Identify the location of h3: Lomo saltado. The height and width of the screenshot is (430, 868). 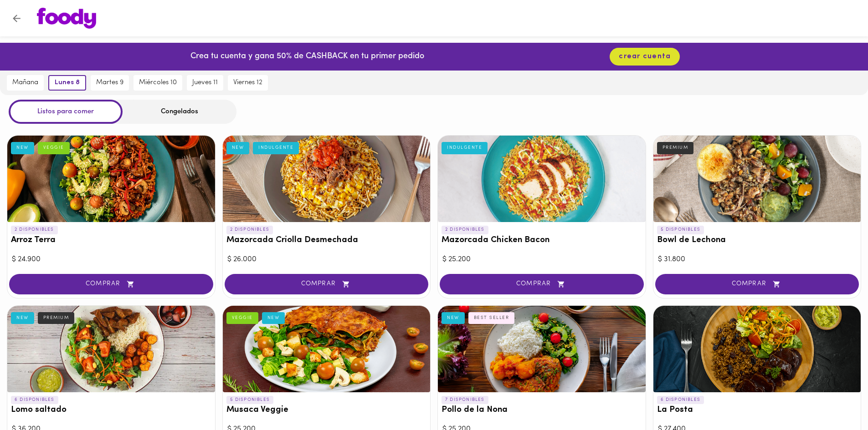
(111, 410).